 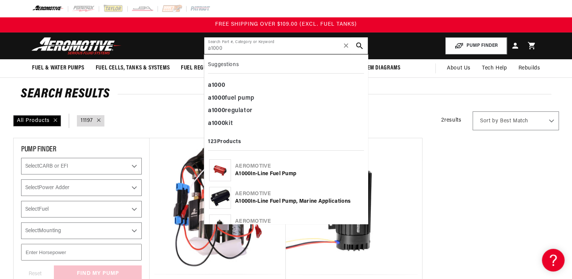 What do you see at coordinates (87, 121) in the screenshot?
I see `a: 11197` at bounding box center [87, 121].